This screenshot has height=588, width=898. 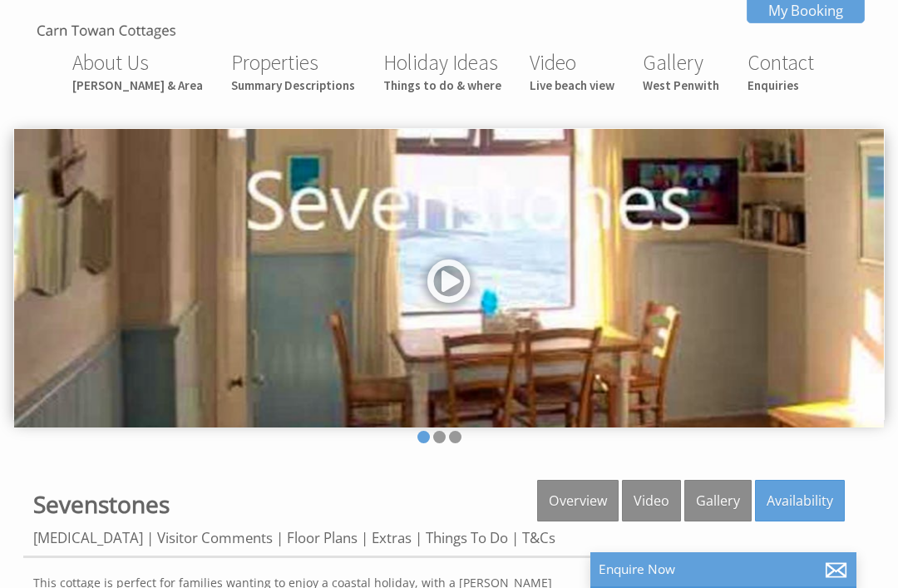 I want to click on a: Holiday IdeasThings to do & where, so click(x=443, y=71).